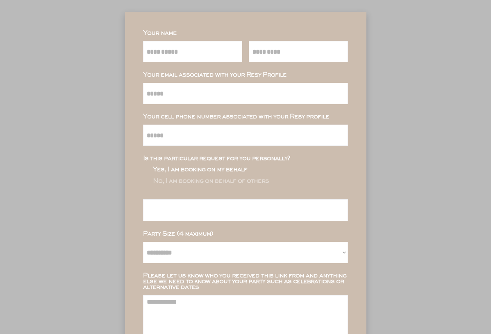 The image size is (491, 334). What do you see at coordinates (245, 117) in the screenshot?
I see `div: Your cell phone number associated with your Resy profile` at bounding box center [245, 117].